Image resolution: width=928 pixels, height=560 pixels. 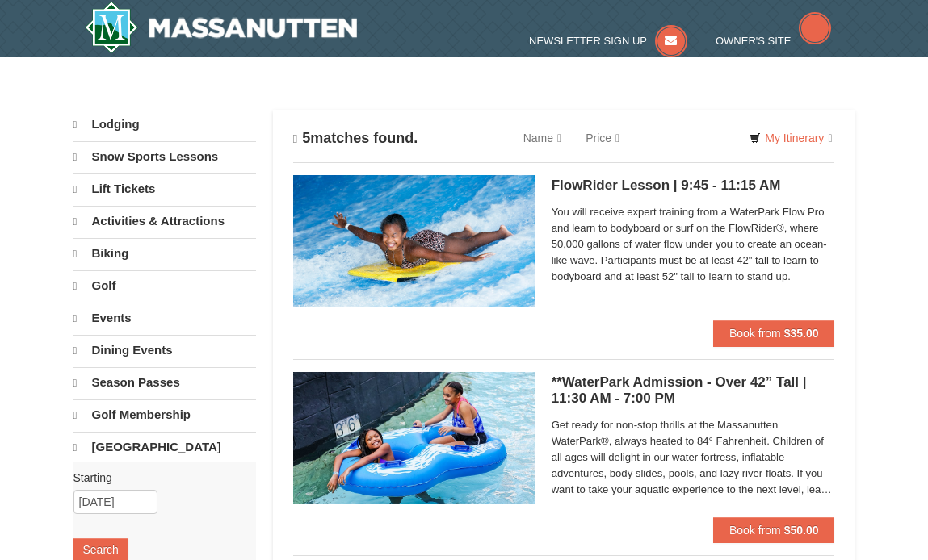 What do you see at coordinates (165, 189) in the screenshot?
I see `a: Lift Tickets` at bounding box center [165, 189].